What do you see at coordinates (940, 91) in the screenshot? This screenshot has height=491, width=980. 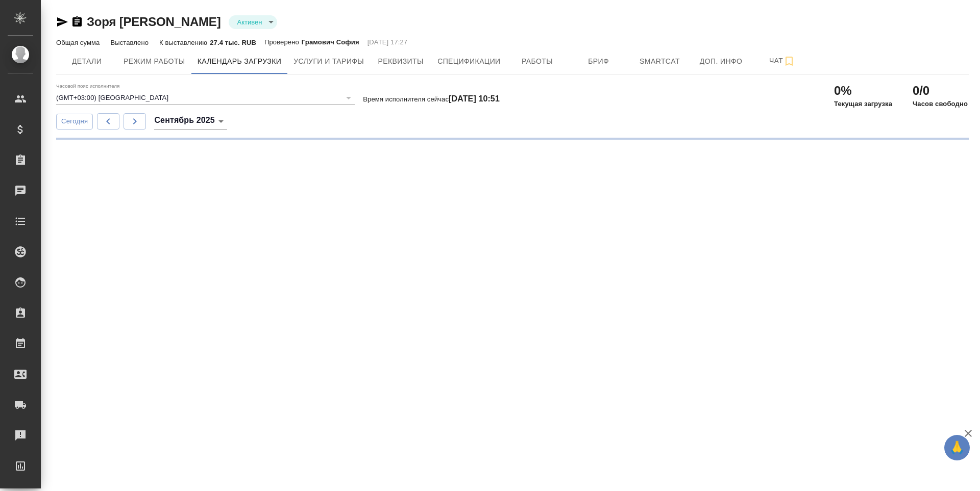 I see `h2: 0/0` at bounding box center [940, 91].